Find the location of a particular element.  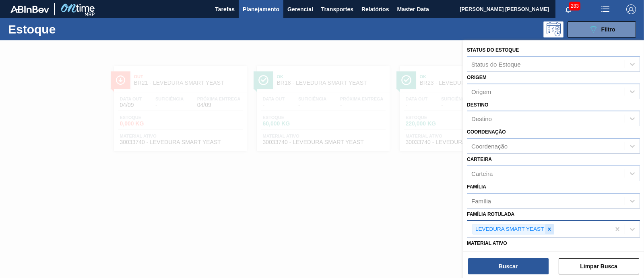

label: Origem is located at coordinates (477, 78).